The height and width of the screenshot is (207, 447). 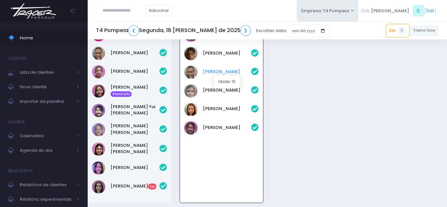 What do you see at coordinates (121, 94) in the screenshot?
I see `span: Reposição` at bounding box center [121, 94].